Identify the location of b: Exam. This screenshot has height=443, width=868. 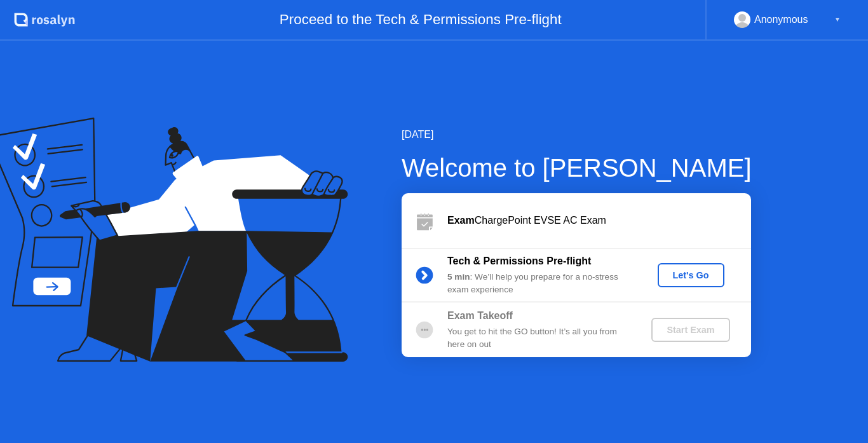
(461, 219).